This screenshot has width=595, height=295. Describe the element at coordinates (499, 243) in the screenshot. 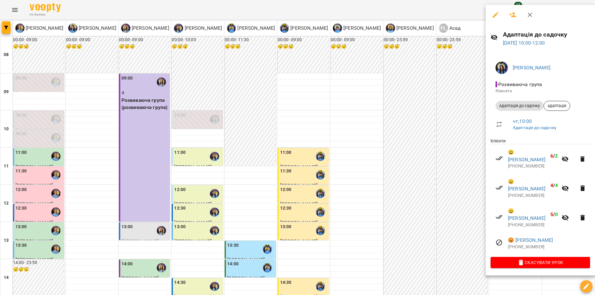

I see `svg: Візит скасовано` at that location.